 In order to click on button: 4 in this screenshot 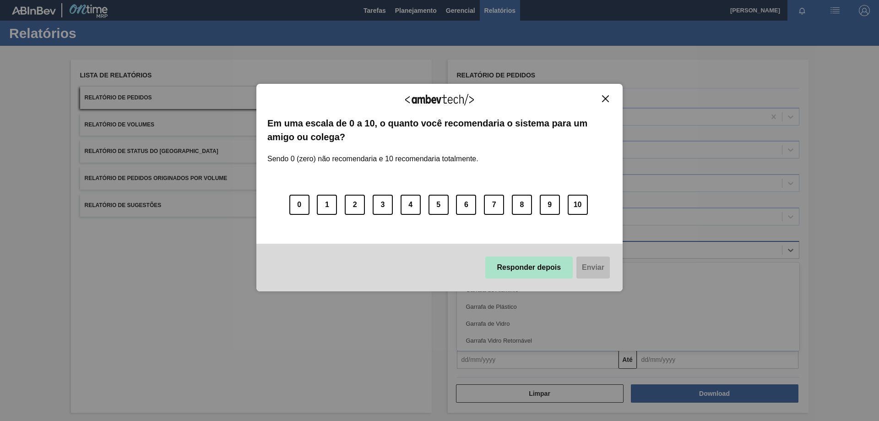, I will do `click(411, 205)`.